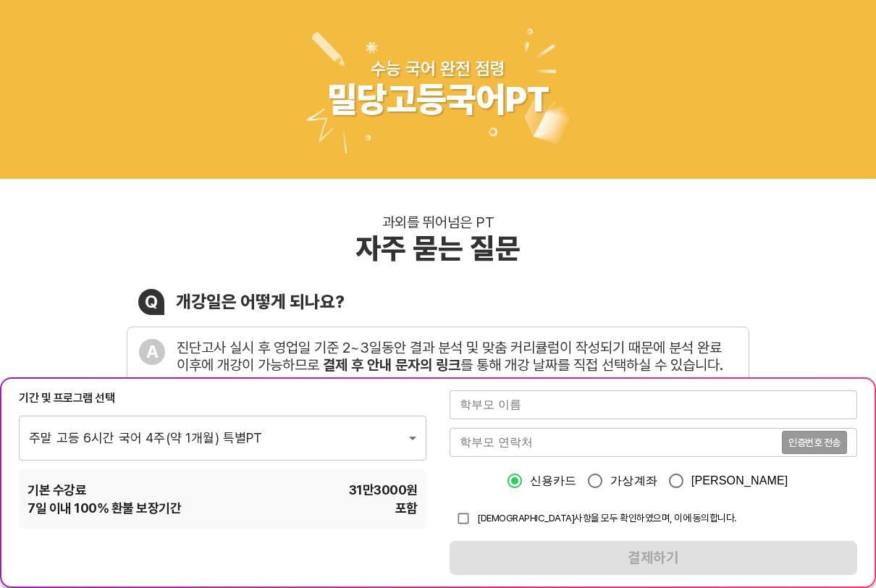  Describe the element at coordinates (553, 481) in the screenshot. I see `span: 신용카드` at that location.